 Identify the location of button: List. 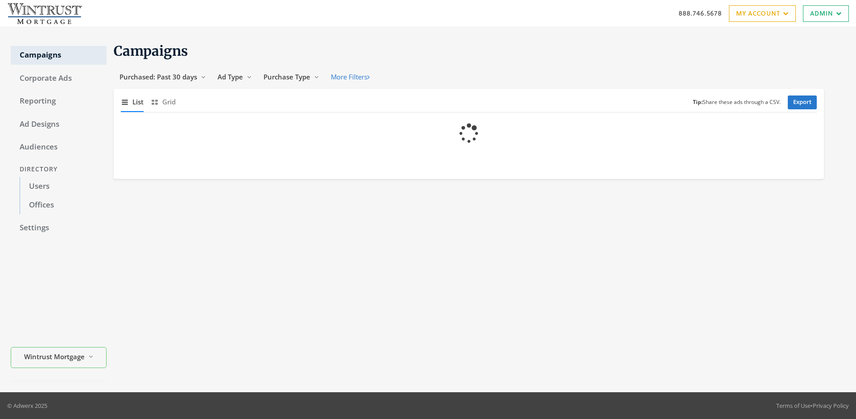
(132, 102).